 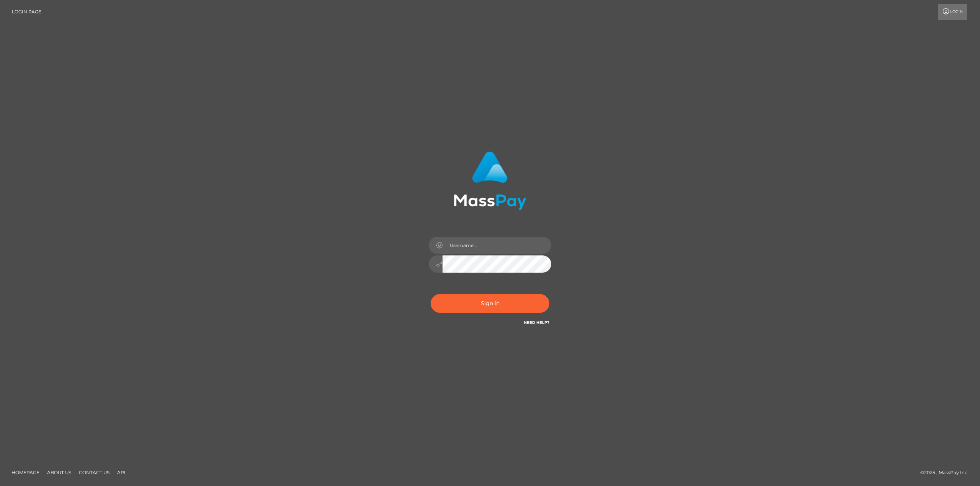 I want to click on a: Need Help?, so click(x=536, y=322).